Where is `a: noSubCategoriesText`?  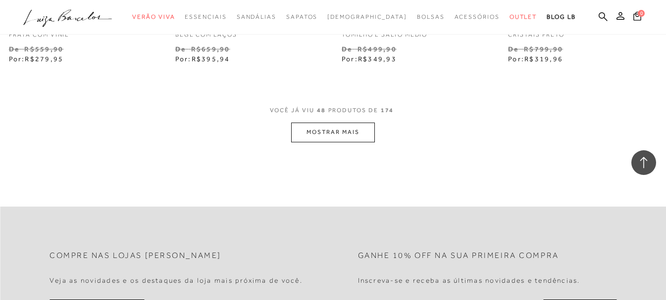
a: noSubCategoriesText is located at coordinates (367, 17).